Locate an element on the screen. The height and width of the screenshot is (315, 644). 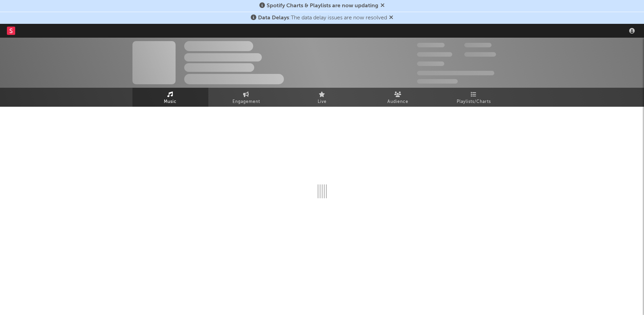
span: Music is located at coordinates (170, 102).